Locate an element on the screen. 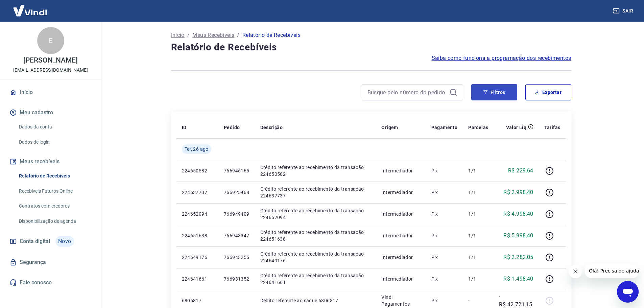 This screenshot has height=308, width=644. p: R$ 2.998,40 is located at coordinates (519, 193).